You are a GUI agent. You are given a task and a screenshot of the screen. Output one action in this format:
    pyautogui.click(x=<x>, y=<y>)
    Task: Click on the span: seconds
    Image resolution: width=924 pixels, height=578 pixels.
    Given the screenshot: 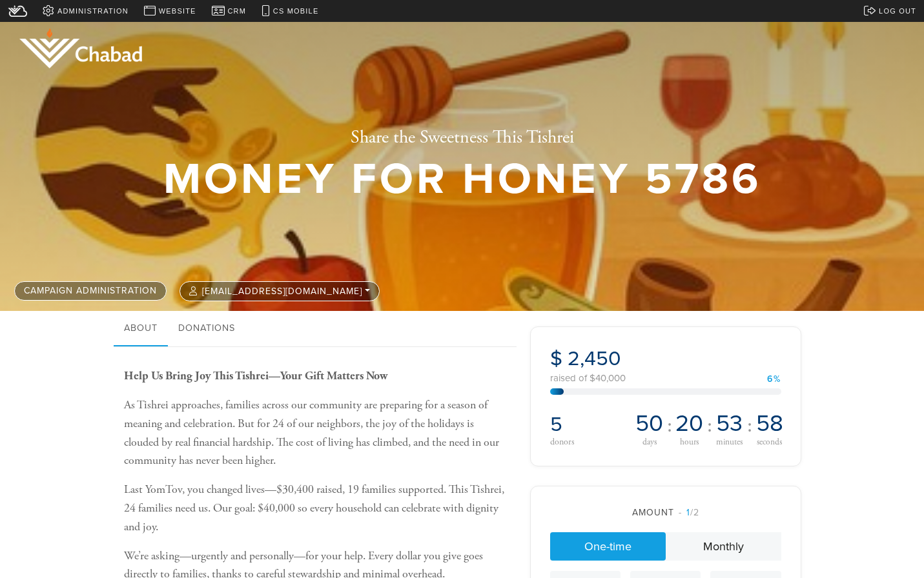 What is the action you would take?
    pyautogui.click(x=769, y=443)
    